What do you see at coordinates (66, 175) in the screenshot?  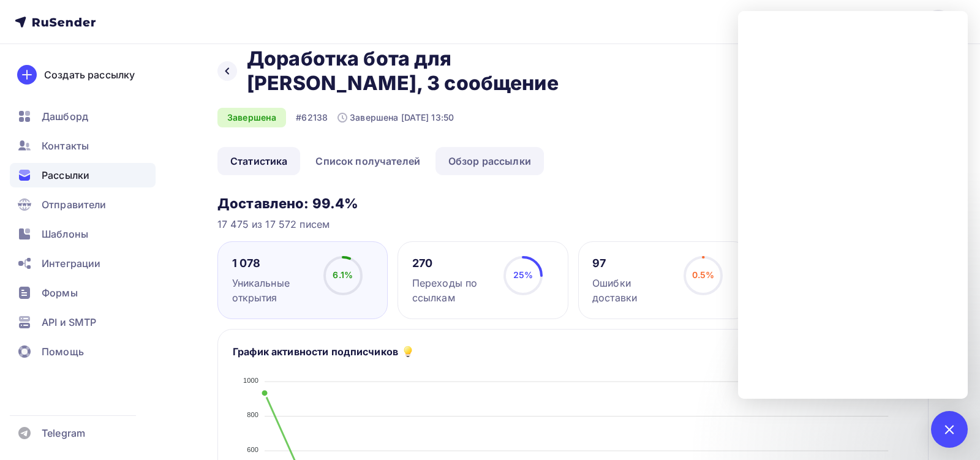 I see `span: Рассылки` at bounding box center [66, 175].